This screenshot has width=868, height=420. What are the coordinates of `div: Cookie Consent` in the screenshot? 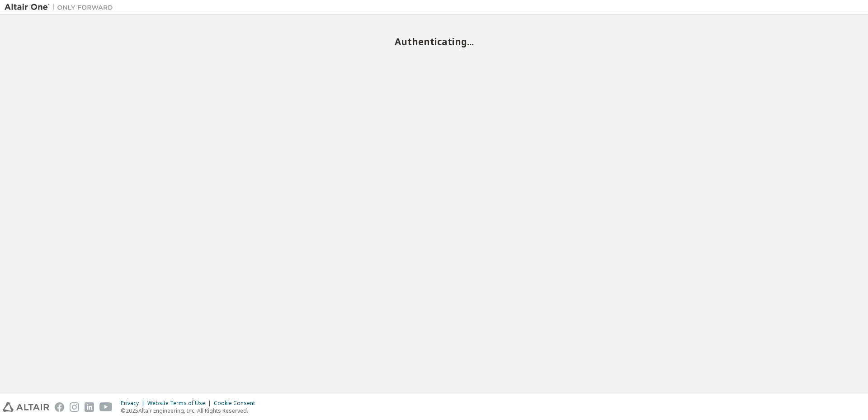 It's located at (237, 403).